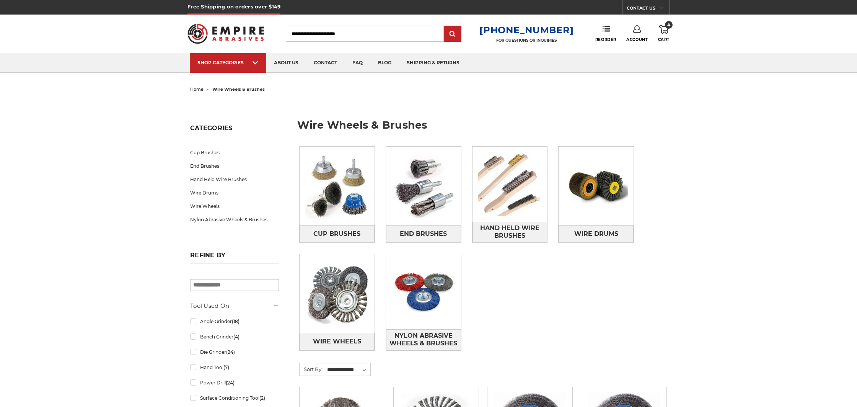  I want to click on h5: Categories, so click(235, 130).